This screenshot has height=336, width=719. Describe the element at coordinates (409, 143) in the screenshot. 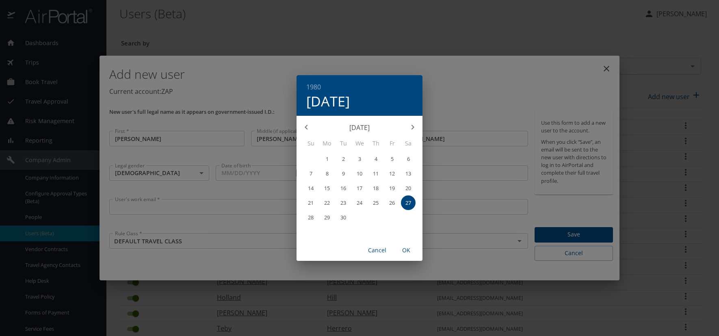

I see `span: Sa` at that location.